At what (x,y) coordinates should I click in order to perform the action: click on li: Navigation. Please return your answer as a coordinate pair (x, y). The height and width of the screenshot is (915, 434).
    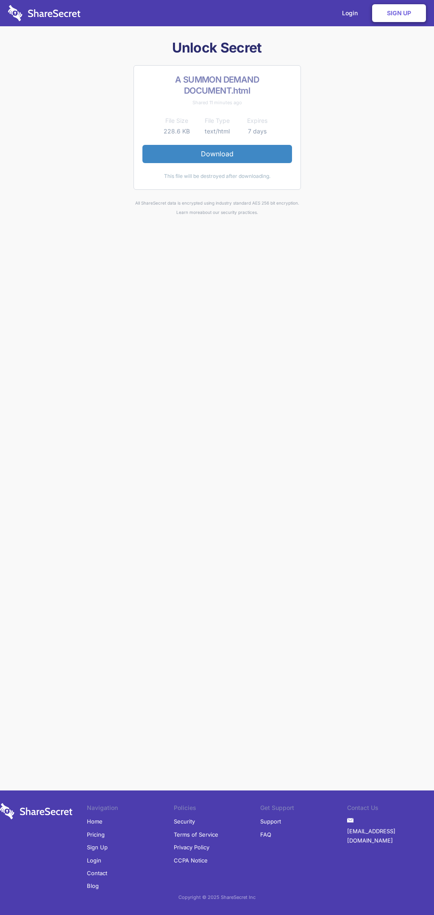
    Looking at the image, I should click on (130, 809).